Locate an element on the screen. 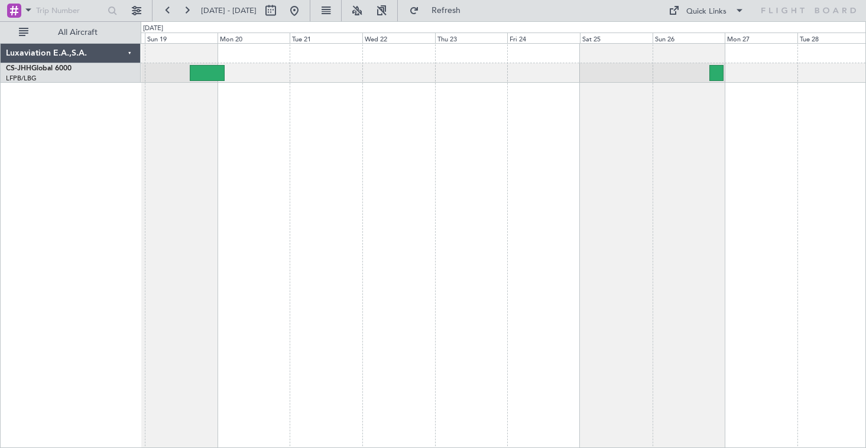  div: Wed 22 is located at coordinates (399, 38).